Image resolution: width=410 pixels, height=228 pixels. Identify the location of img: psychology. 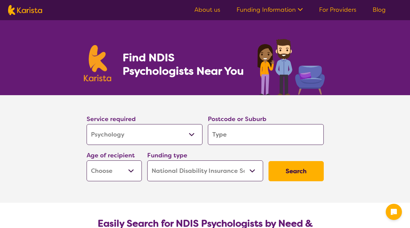
(290, 66).